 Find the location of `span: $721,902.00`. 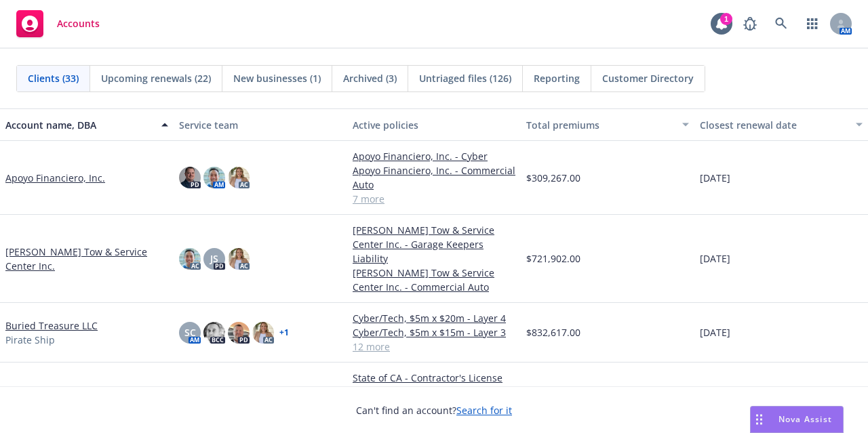

span: $721,902.00 is located at coordinates (553, 258).